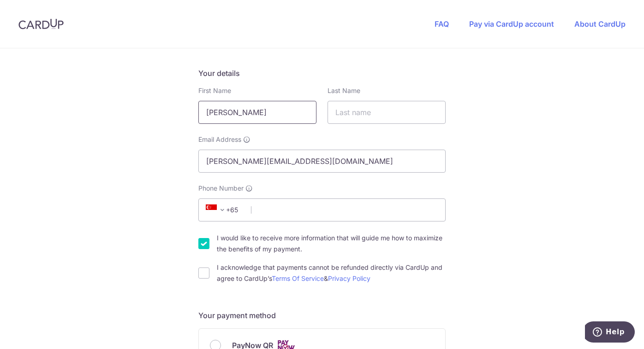 Image resolution: width=644 pixels, height=349 pixels. I want to click on a: FAQ, so click(441, 24).